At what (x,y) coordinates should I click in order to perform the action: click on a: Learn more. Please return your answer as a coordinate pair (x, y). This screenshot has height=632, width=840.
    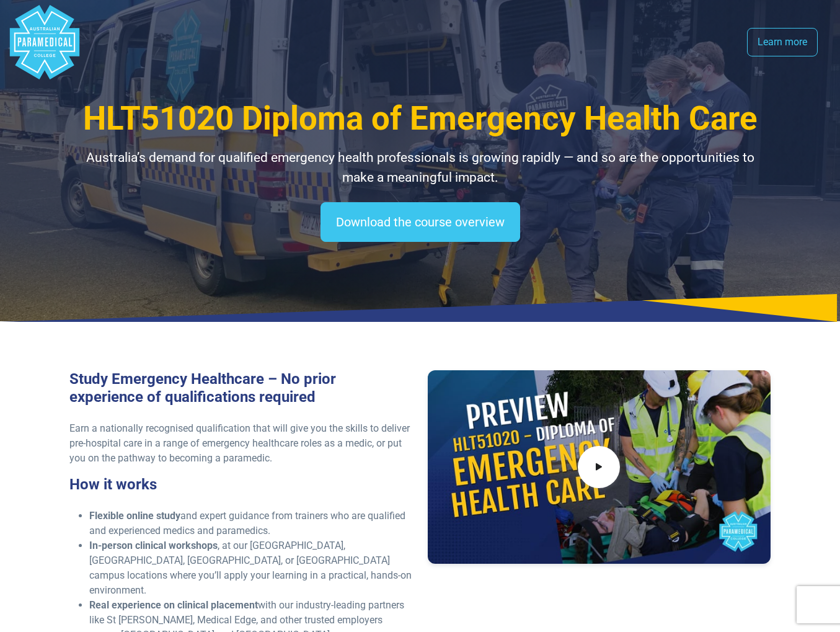
    Looking at the image, I should click on (782, 42).